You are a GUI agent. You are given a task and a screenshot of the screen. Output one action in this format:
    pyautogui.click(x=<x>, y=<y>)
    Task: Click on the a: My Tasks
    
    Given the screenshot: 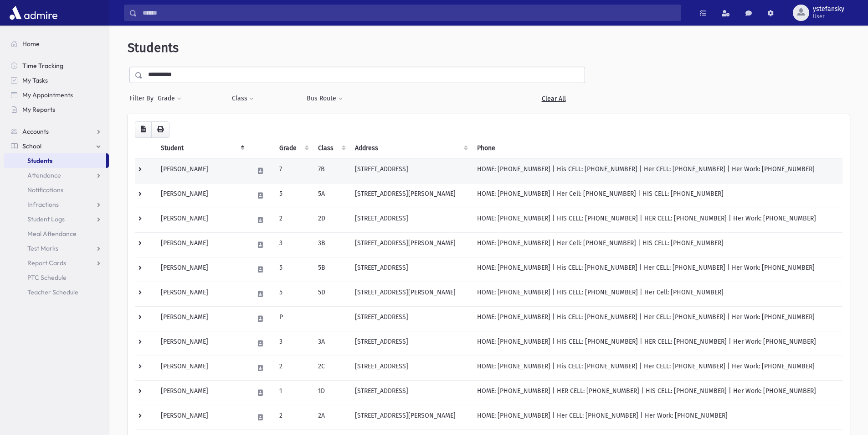 What is the action you would take?
    pyautogui.click(x=56, y=80)
    